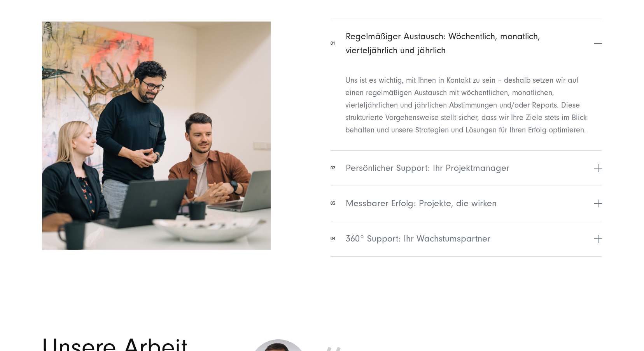 The height and width of the screenshot is (351, 644). Describe the element at coordinates (467, 43) in the screenshot. I see `button: 01Regelmäßiger Austausch: Wöchentlich, monatlich, vierteljährlich und jährlich` at that location.